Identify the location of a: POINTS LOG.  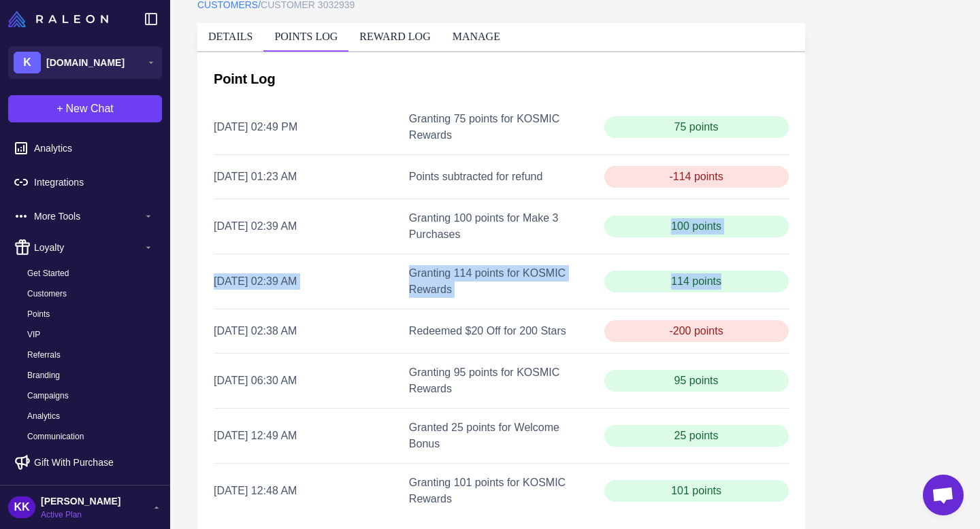
(305, 36).